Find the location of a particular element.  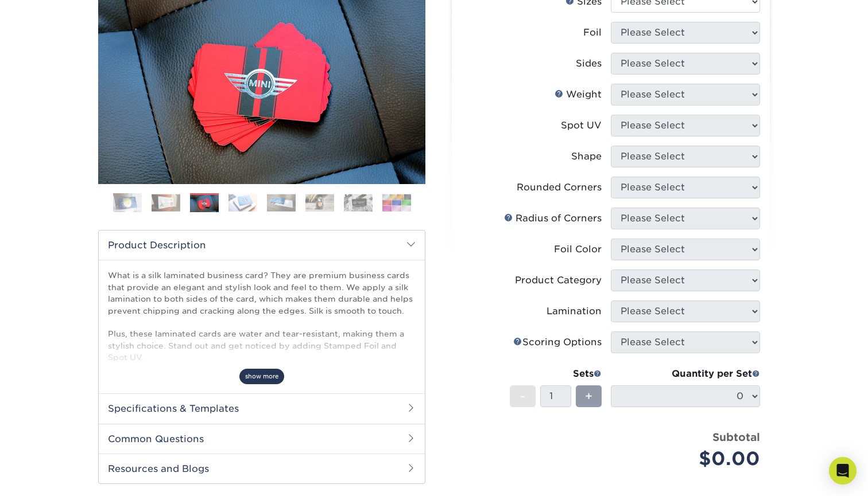

div: Sides is located at coordinates (588, 64).